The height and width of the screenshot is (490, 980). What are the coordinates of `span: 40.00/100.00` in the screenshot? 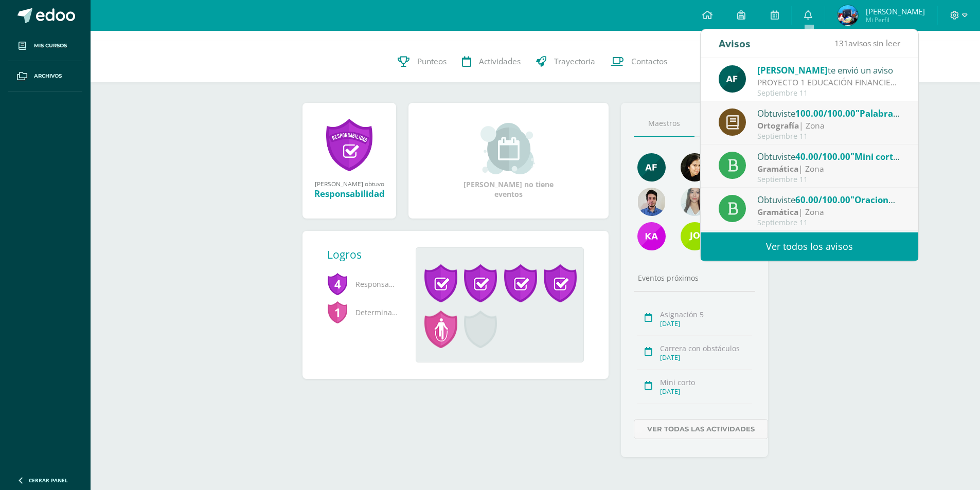 It's located at (823, 156).